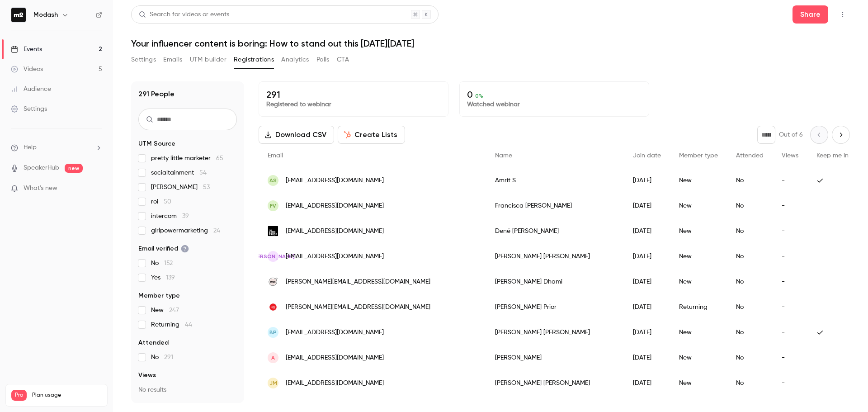 The width and height of the screenshot is (868, 412). What do you see at coordinates (273, 282) in the screenshot?
I see `img: 1milk2sugars.com` at bounding box center [273, 282].